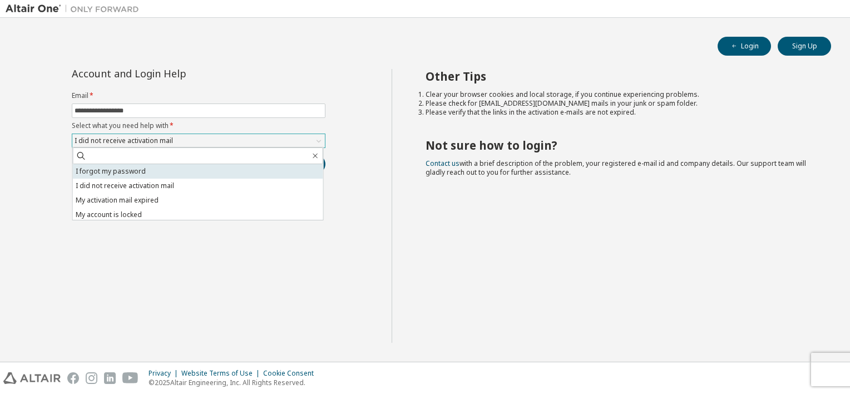  Describe the element at coordinates (110, 378) in the screenshot. I see `img: linkedin.svg` at that location.